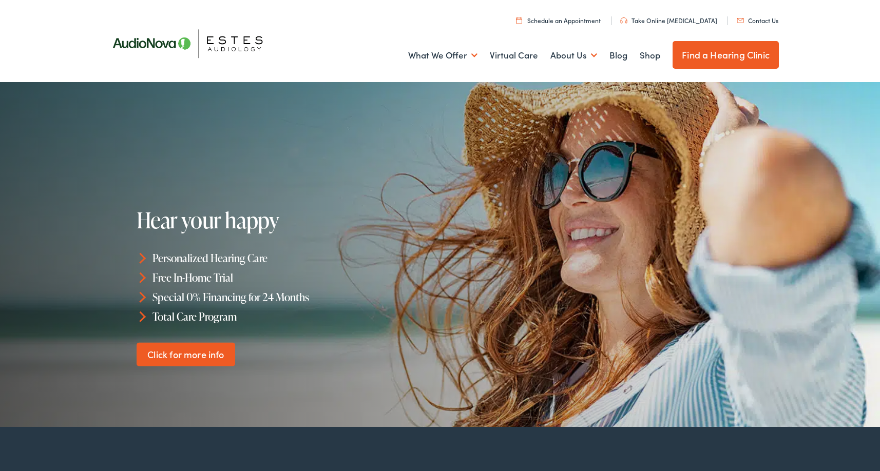 Image resolution: width=880 pixels, height=471 pixels. Describe the element at coordinates (291, 220) in the screenshot. I see `h1: Hear your happy` at that location.